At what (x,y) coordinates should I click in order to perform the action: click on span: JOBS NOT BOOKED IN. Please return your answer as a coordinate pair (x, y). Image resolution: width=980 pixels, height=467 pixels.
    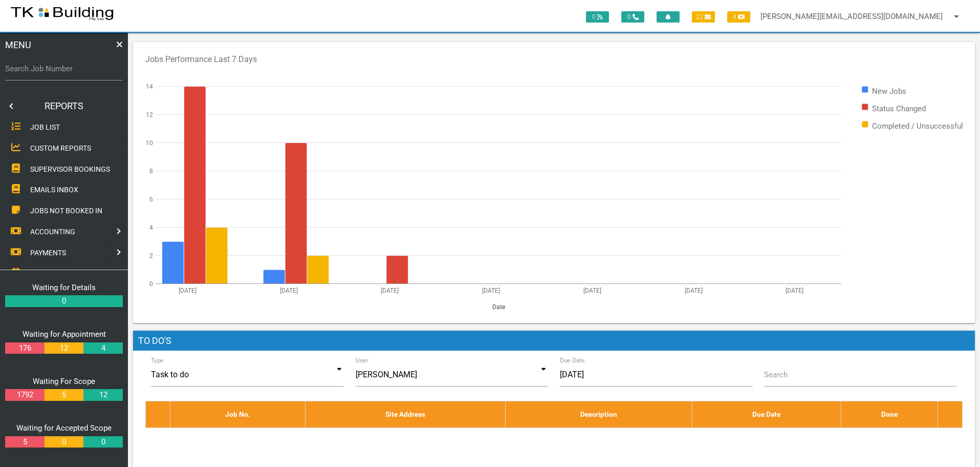
    Looking at the image, I should click on (66, 210).